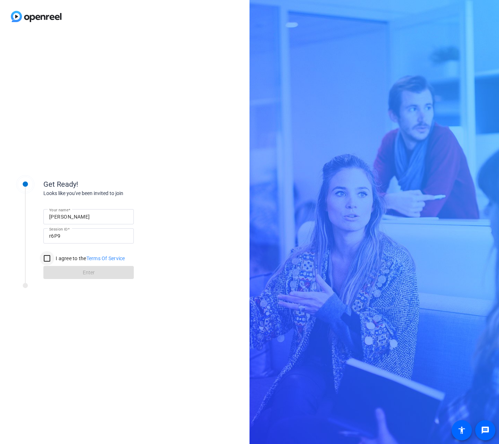 This screenshot has width=499, height=444. I want to click on mat-label: Session ID, so click(58, 229).